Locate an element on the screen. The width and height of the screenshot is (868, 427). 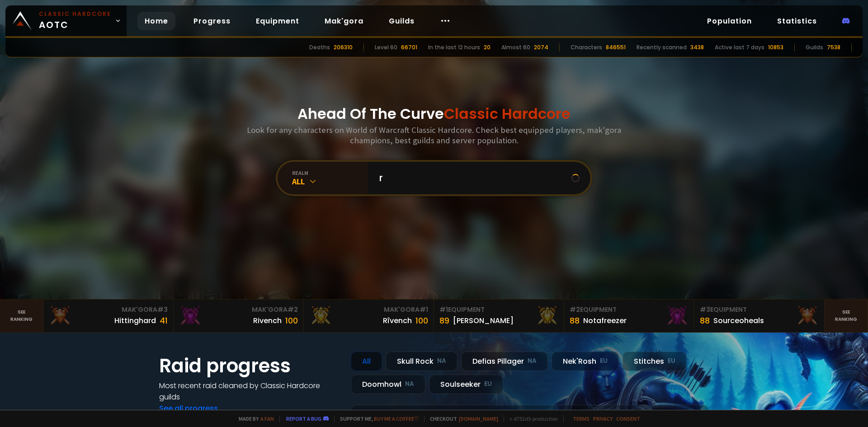
a: #2Equipment88Notafreezer is located at coordinates (630, 316).